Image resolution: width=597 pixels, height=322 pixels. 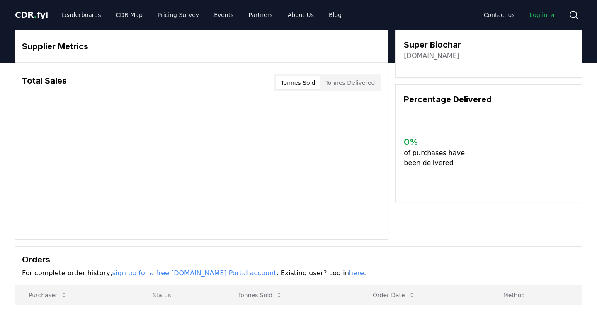 I want to click on a: Leaderboards, so click(x=81, y=15).